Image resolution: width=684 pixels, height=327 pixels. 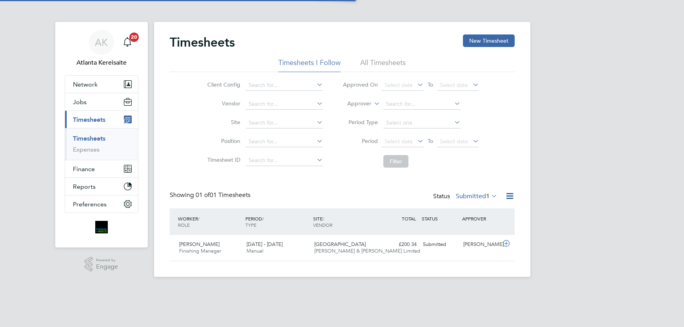 What do you see at coordinates (360, 122) in the screenshot?
I see `label: Period Type` at bounding box center [360, 122].